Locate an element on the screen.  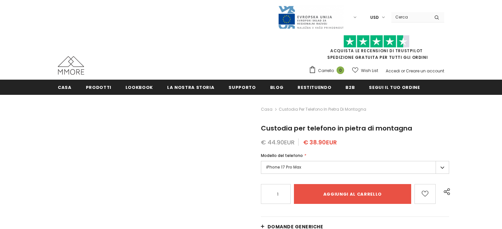
span: La nostra storia is located at coordinates (190, 87).